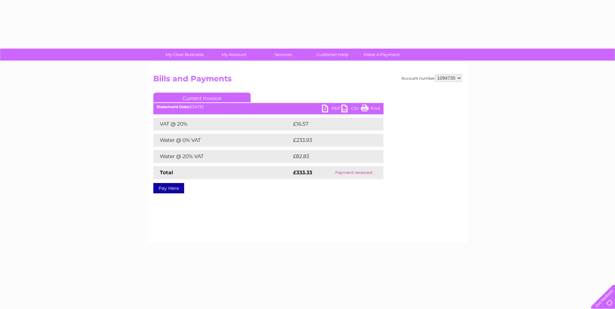 The width and height of the screenshot is (615, 309). What do you see at coordinates (222, 140) in the screenshot?
I see `td: Water @ 0% VAT` at bounding box center [222, 140].